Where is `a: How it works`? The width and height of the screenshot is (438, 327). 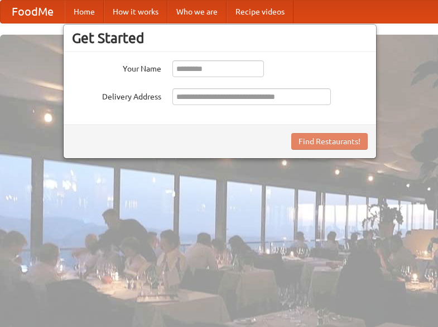 a: How it works is located at coordinates (136, 12).